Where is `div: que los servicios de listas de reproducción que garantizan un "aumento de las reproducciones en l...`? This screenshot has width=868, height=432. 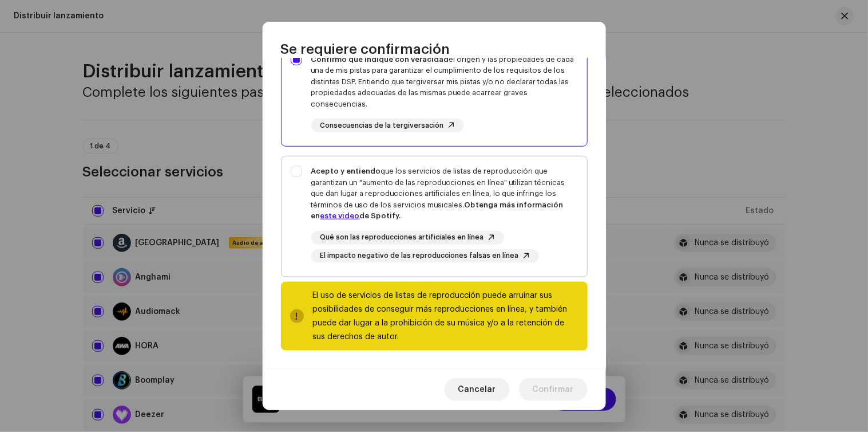
div: que los servicios de listas de reproducción que garantizan un "aumento de las reproducciones en l... is located at coordinates (445, 193).